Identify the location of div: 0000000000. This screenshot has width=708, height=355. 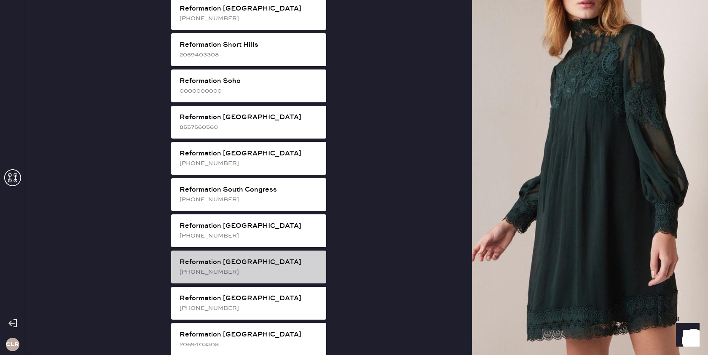
(249, 91).